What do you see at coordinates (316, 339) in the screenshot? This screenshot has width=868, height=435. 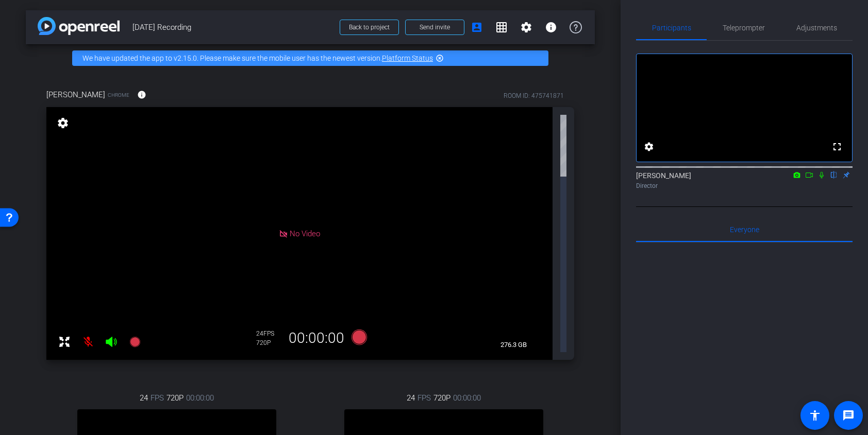 I see `div: 00:00:00` at bounding box center [316, 339].